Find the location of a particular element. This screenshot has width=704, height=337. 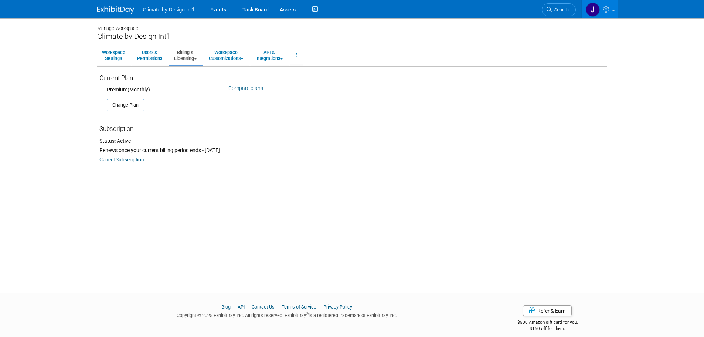

a: Billing &Licensing is located at coordinates (186, 55).